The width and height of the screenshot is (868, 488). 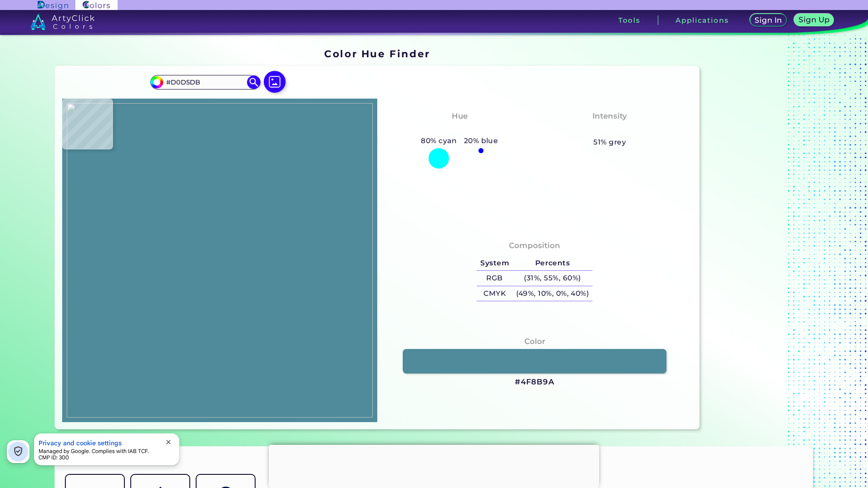 I want to click on h5: 80% cyan, so click(x=439, y=141).